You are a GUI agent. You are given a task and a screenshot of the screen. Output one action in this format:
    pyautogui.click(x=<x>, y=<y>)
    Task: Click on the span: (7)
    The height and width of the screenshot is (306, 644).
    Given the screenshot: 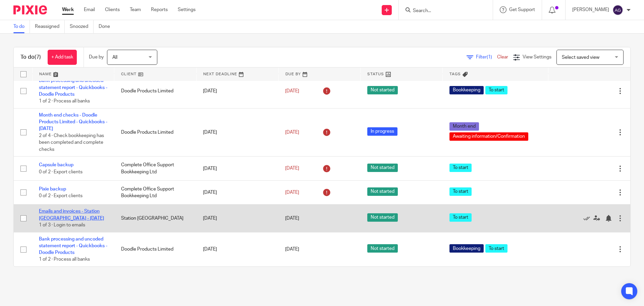 What is the action you would take?
    pyautogui.click(x=38, y=57)
    